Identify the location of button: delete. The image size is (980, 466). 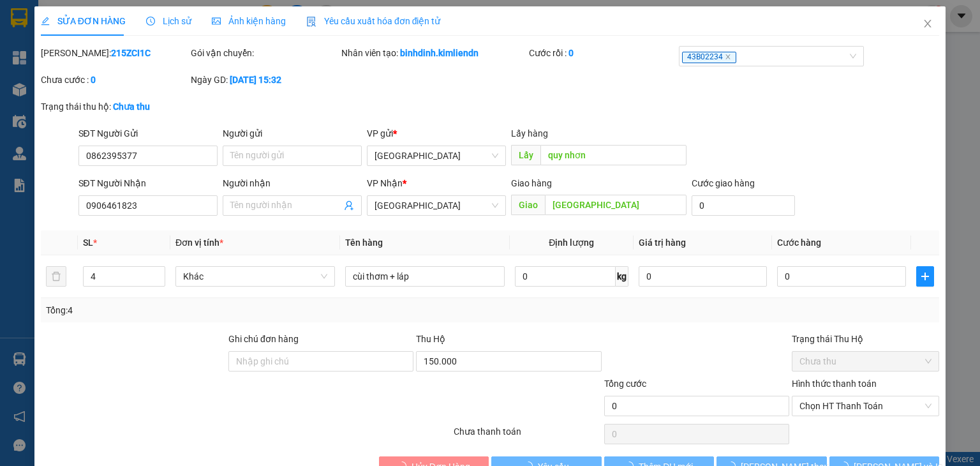
(56, 277).